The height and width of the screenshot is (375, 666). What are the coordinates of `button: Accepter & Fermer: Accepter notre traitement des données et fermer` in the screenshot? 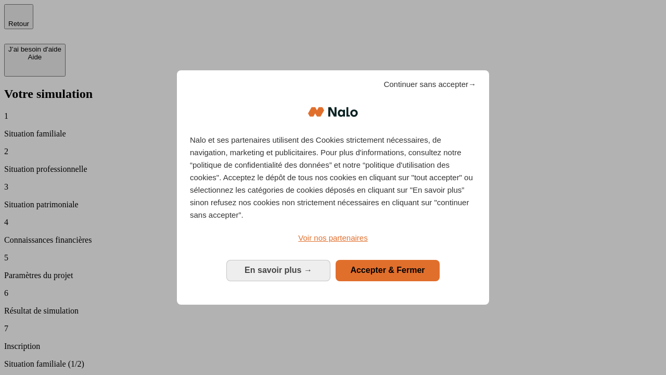 It's located at (388, 270).